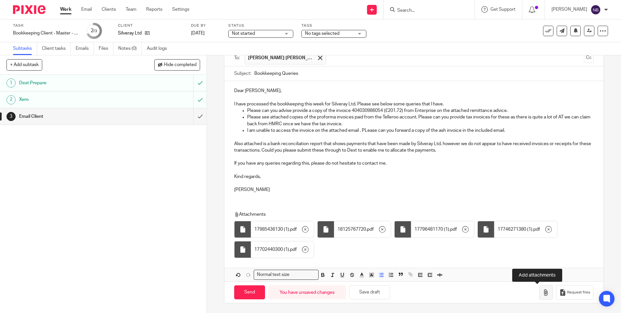 This screenshot has width=621, height=313. I want to click on a: Email, so click(86, 9).